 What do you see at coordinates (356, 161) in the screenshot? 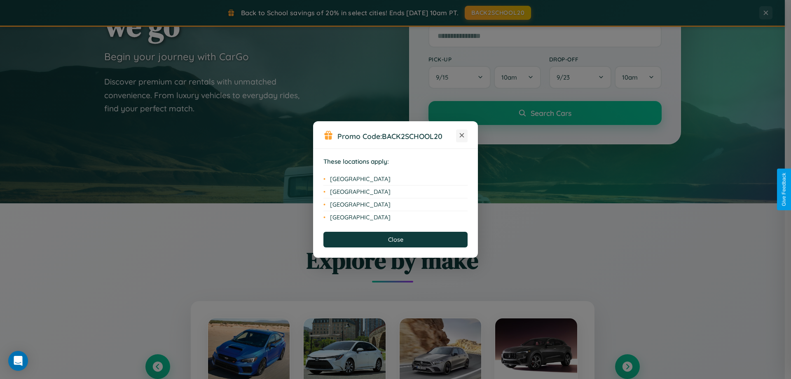
I see `strong: These locations apply:` at bounding box center [356, 161].